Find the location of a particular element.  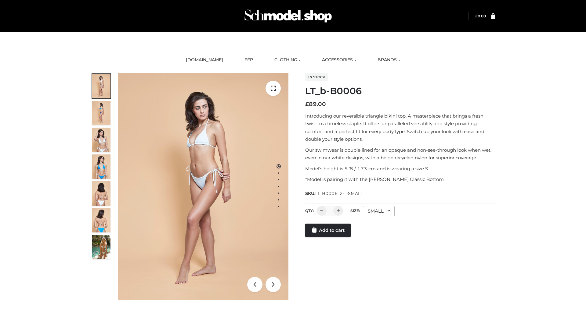

img: ArielClassicBikiniTop_CloudNine_AzureSky_OW114ECO_1 is located at coordinates (203, 187).